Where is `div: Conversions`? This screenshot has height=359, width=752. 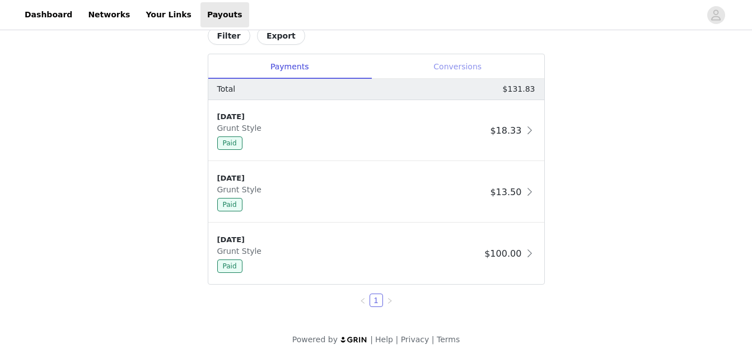
div: Conversions is located at coordinates (457, 67).